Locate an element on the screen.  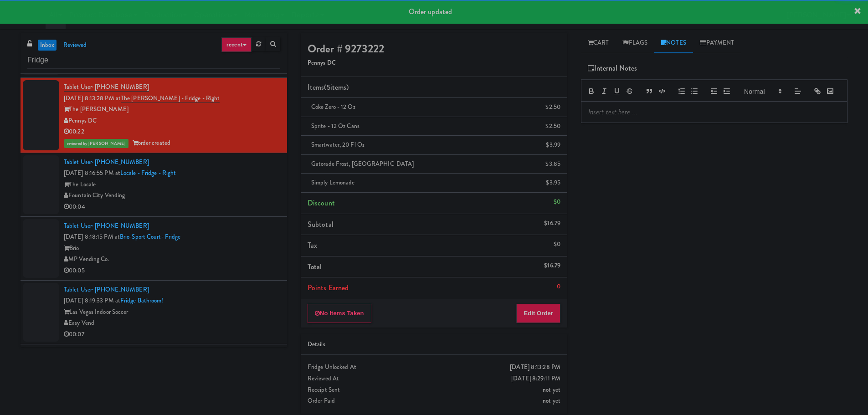
button: No Items Taken is located at coordinates (339, 313).